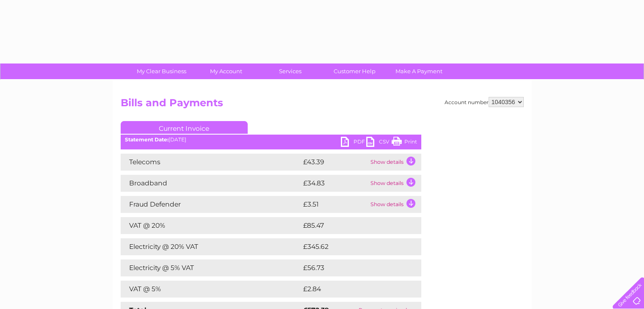  What do you see at coordinates (335, 162) in the screenshot?
I see `td: £43.39` at bounding box center [335, 162].